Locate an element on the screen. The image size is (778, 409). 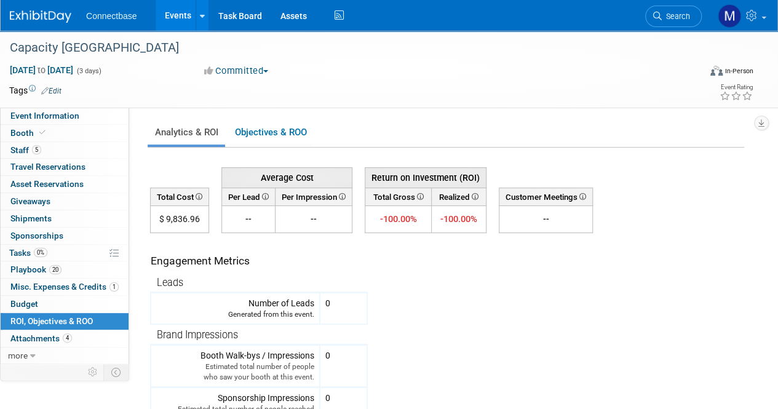
div: In-Person is located at coordinates (739, 71).